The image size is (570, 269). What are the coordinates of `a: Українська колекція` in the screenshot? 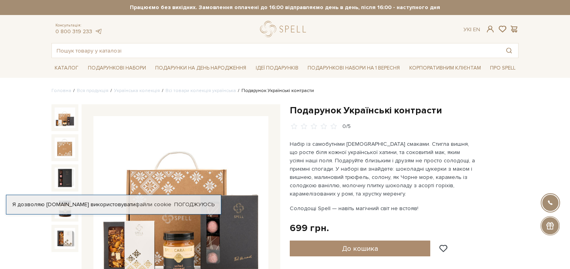 It's located at (137, 91).